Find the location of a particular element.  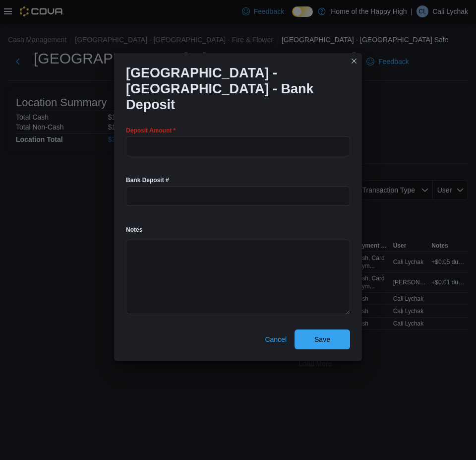

label: Deposit Amount * is located at coordinates (151, 130).